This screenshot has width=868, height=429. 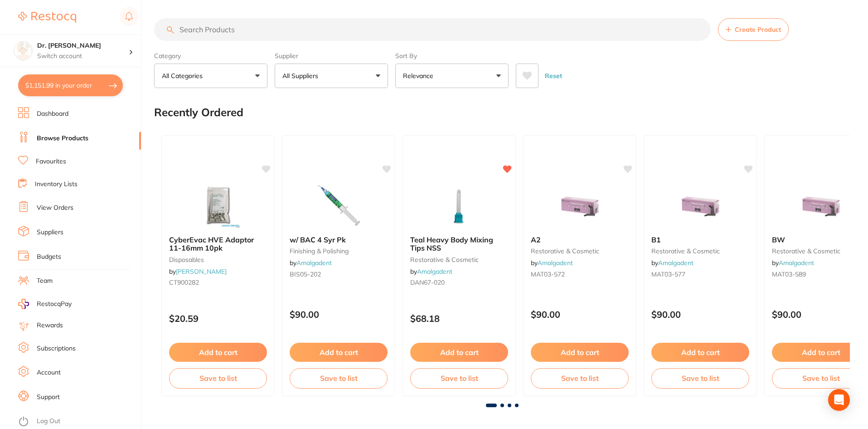 What do you see at coordinates (210, 76) in the screenshot?
I see `button: All Categories` at bounding box center [210, 76].